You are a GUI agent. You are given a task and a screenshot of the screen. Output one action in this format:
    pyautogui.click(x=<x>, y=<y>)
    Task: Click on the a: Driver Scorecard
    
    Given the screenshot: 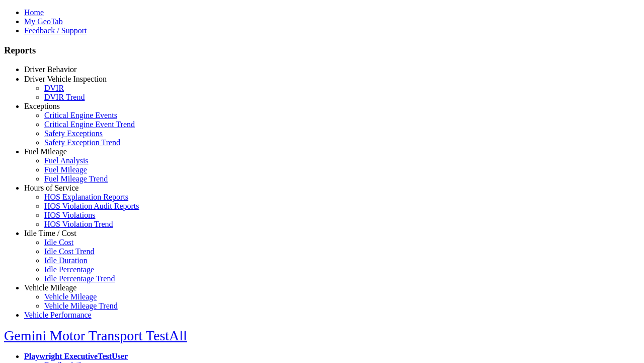 What is the action you would take?
    pyautogui.click(x=72, y=78)
    